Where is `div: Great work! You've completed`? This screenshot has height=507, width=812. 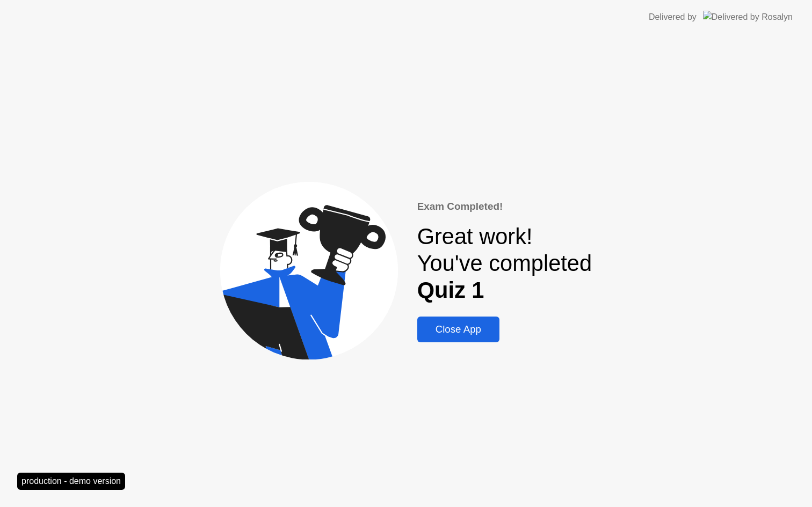
div: Great work! You've completed is located at coordinates (504, 263).